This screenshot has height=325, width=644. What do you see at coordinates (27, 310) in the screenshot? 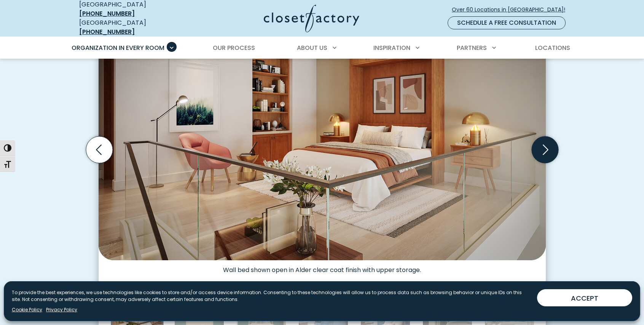
I see `a: Cookie Policy` at bounding box center [27, 310].